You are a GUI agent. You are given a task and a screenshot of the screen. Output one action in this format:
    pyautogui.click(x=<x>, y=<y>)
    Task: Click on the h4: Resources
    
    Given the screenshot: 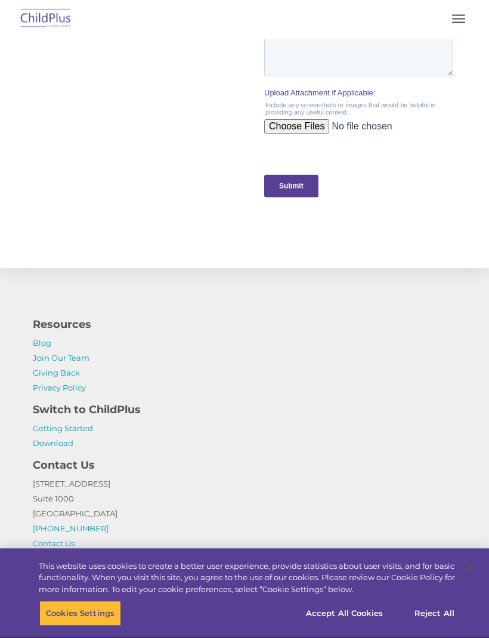 What is the action you would take?
    pyautogui.click(x=244, y=325)
    